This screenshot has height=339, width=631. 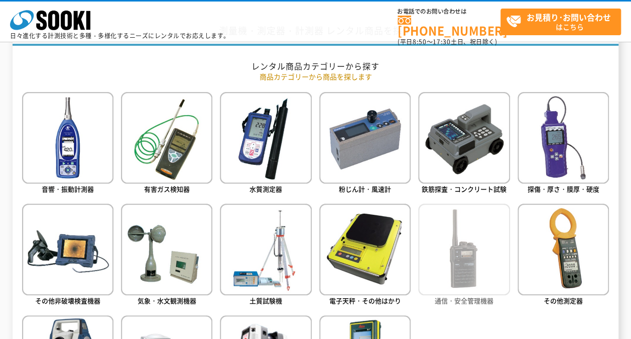 I want to click on a: 粉じん計・風速計, so click(x=365, y=144).